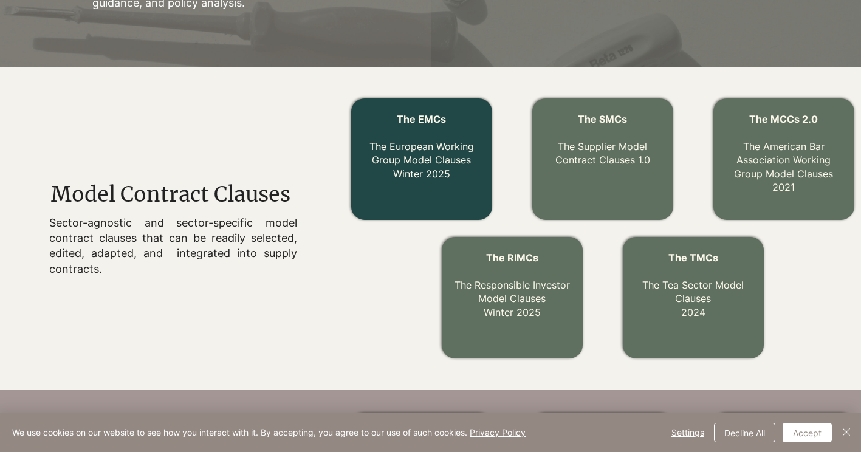 The image size is (861, 452). Describe the element at coordinates (783, 119) in the screenshot. I see `span: The MCCs 2.0` at that location.